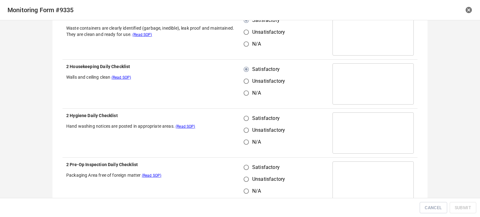 The height and width of the screenshot is (217, 480). Describe the element at coordinates (163, 10) in the screenshot. I see `h6: Monitoring Form # 9335` at that location.